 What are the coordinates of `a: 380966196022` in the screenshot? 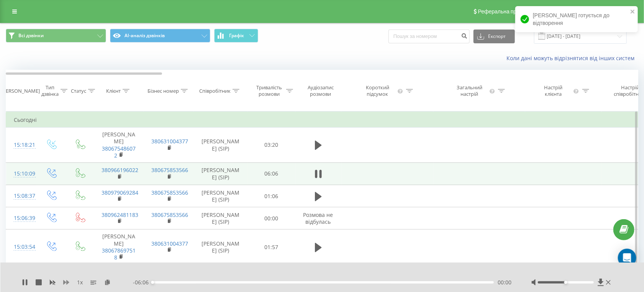 It's located at (120, 170).